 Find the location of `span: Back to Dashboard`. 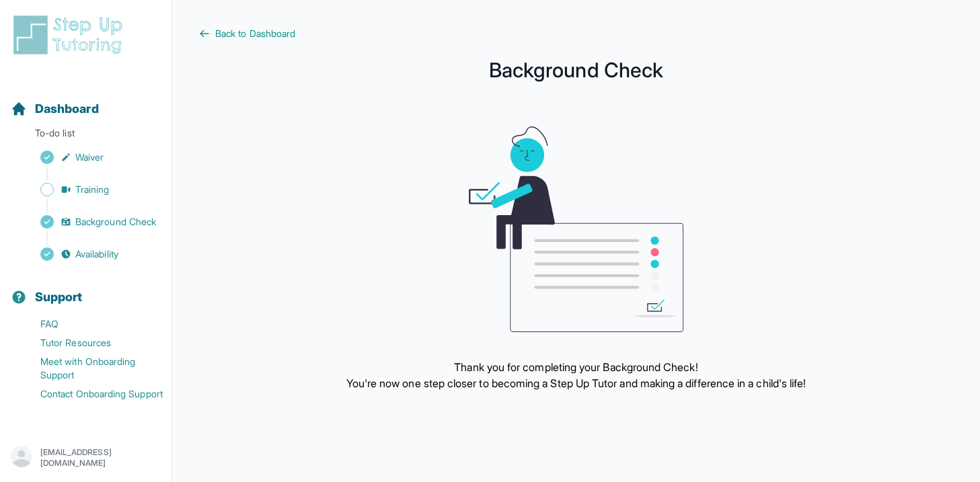

span: Back to Dashboard is located at coordinates (255, 34).